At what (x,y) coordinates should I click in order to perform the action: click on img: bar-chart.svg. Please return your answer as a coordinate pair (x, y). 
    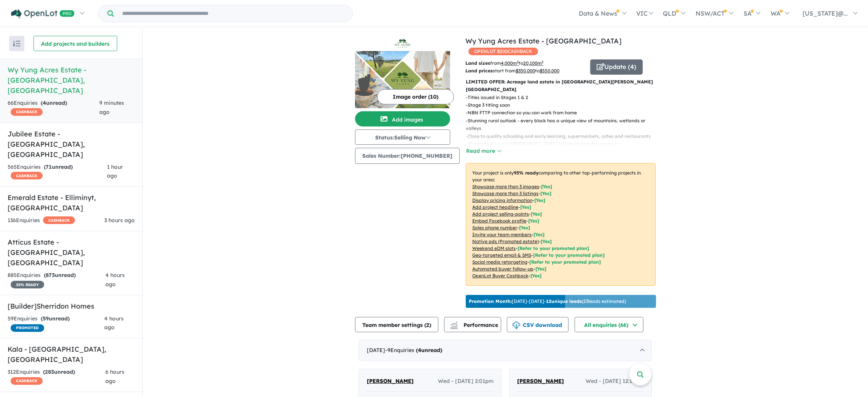
    Looking at the image, I should click on (453, 326).